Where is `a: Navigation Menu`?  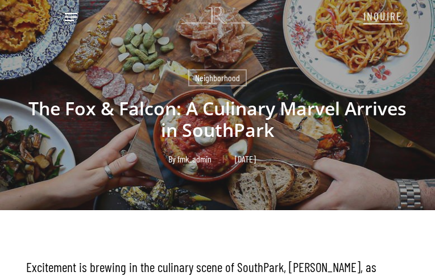
a: Navigation Menu is located at coordinates (71, 17).